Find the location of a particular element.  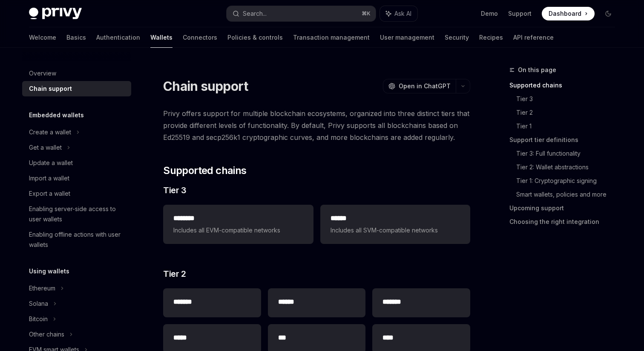

img: dark logo is located at coordinates (56, 13).